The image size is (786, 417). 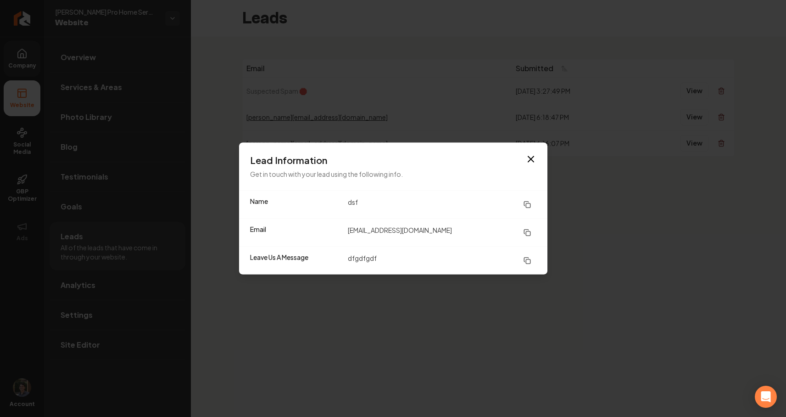 I want to click on p: Get in touch with your lead using the following info., so click(x=393, y=174).